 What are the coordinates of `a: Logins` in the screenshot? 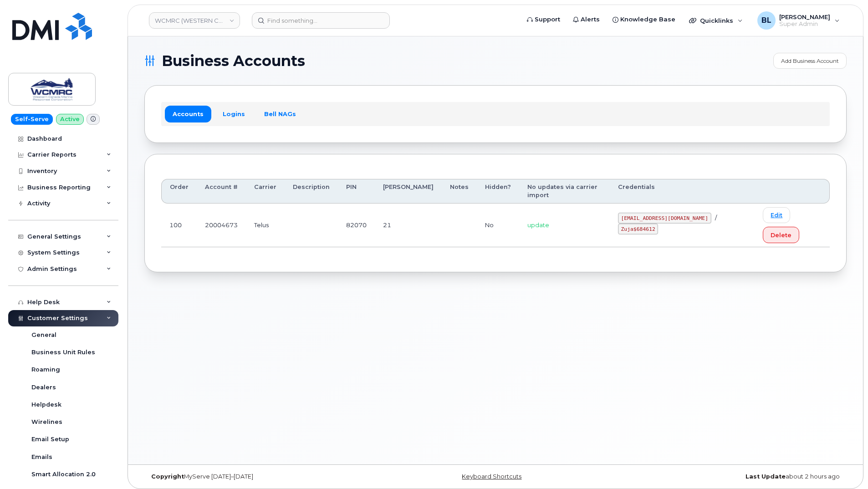 It's located at (234, 113).